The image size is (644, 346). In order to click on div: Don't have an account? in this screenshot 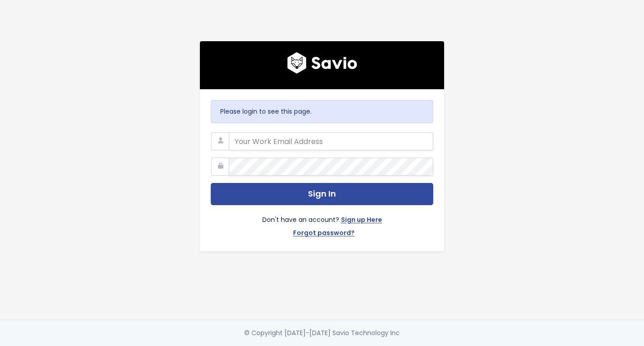, I will do `click(322, 222)`.